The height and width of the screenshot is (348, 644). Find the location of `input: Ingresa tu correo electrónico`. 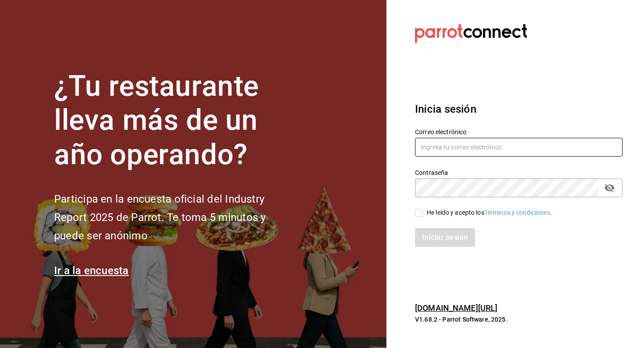

input: Ingresa tu correo electrónico is located at coordinates (519, 147).